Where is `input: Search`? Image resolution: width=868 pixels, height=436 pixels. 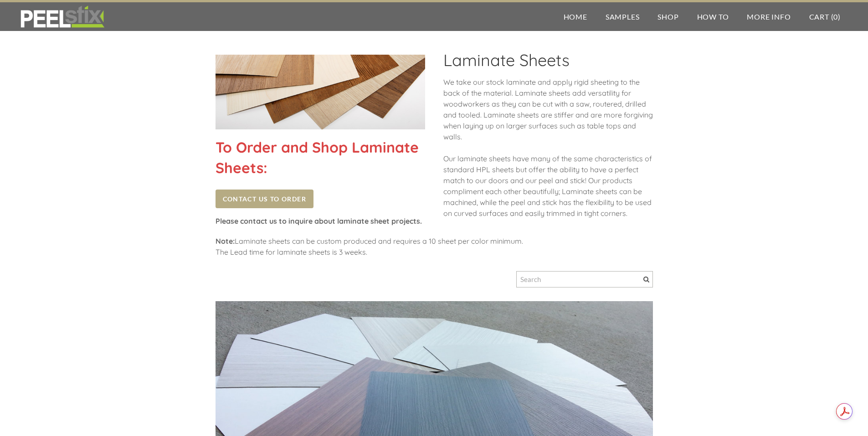 input: Search is located at coordinates (585, 280).